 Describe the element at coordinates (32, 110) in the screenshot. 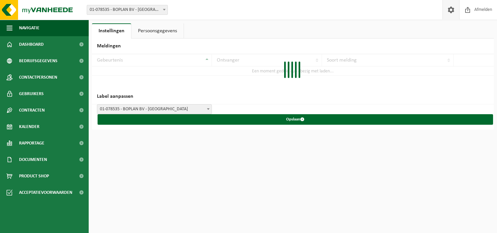

I see `span: Contracten` at that location.